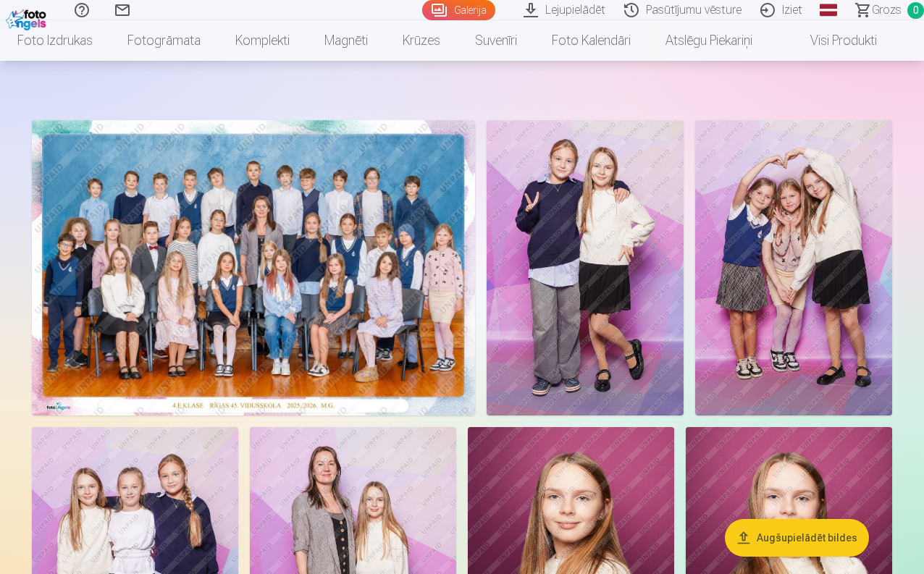  I want to click on a: Visi produkti, so click(832, 40).